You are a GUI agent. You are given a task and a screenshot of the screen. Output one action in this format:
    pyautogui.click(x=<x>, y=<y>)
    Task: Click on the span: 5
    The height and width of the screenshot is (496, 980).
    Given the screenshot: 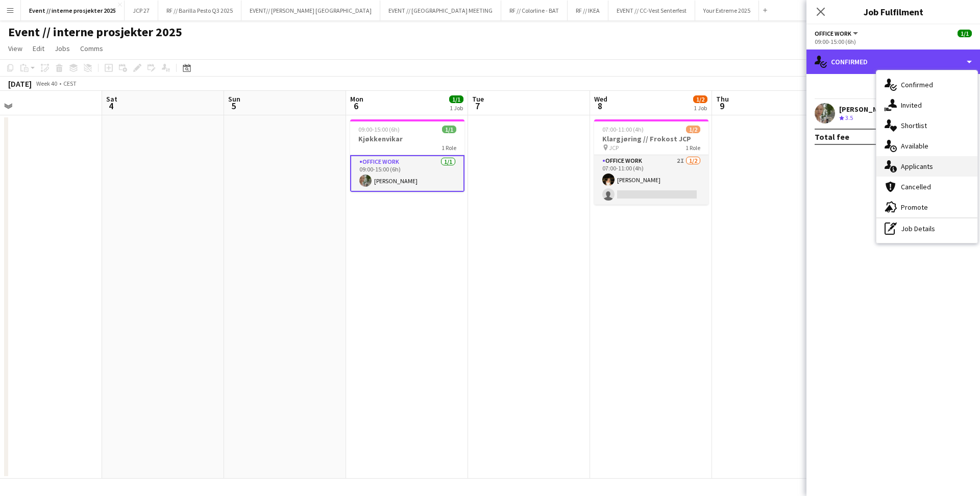 What is the action you would take?
    pyautogui.click(x=233, y=106)
    